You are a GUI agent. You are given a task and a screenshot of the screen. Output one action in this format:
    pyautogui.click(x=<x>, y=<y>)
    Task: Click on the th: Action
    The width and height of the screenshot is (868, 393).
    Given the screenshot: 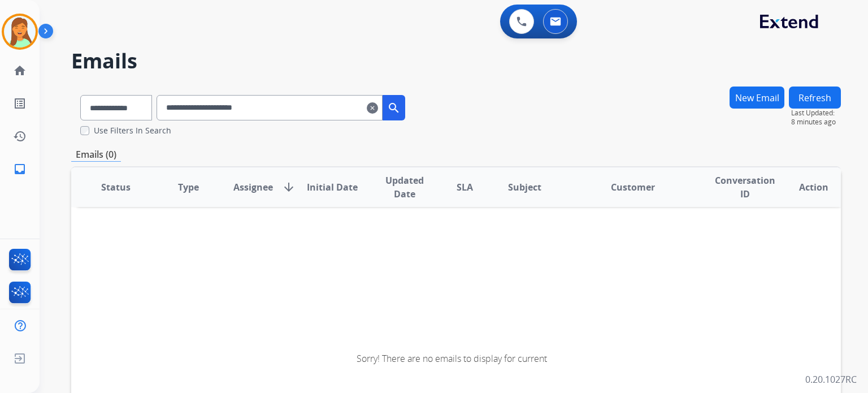 What is the action you would take?
    pyautogui.click(x=805, y=187)
    